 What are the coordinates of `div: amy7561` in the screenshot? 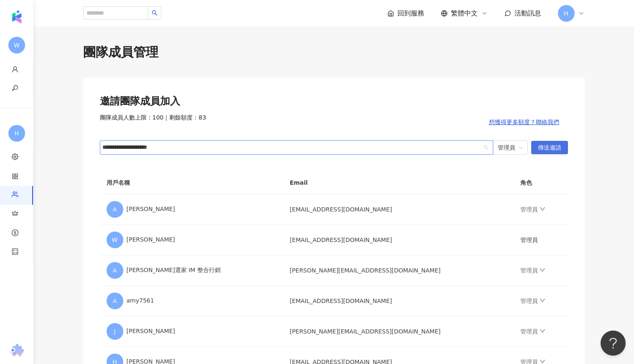 It's located at (192, 301).